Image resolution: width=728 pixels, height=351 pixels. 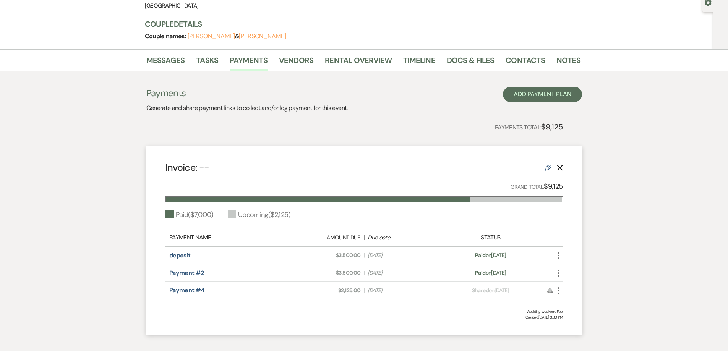 What do you see at coordinates (325, 290) in the screenshot?
I see `span: $2,125.00` at bounding box center [325, 290].